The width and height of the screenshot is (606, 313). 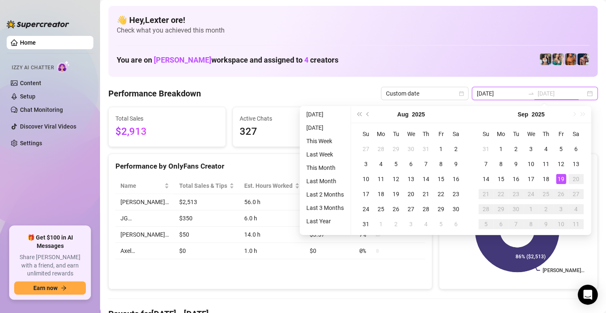 What do you see at coordinates (501, 149) in the screenshot?
I see `td: 2025-09-01` at bounding box center [501, 149].